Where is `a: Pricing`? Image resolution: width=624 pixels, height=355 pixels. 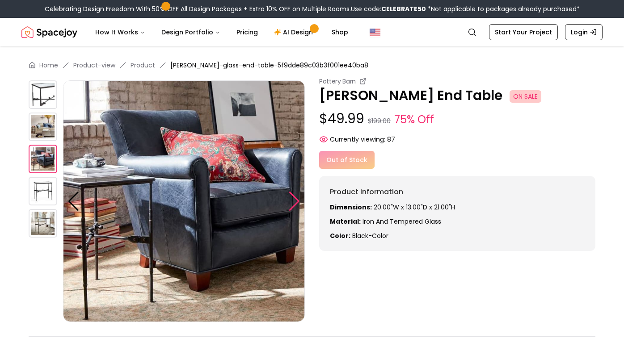 a: Pricing is located at coordinates (247, 32).